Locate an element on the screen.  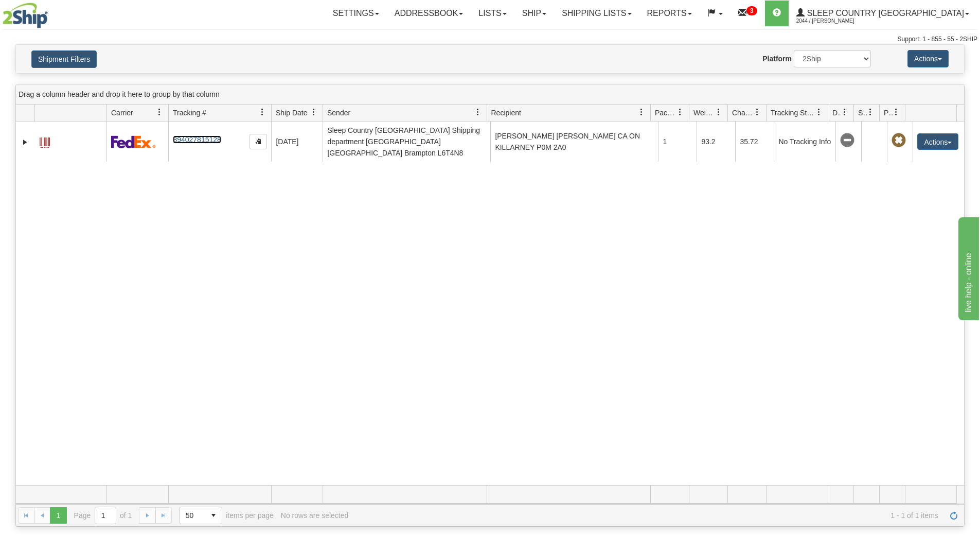
span: Page sizes drop down is located at coordinates (201, 515).